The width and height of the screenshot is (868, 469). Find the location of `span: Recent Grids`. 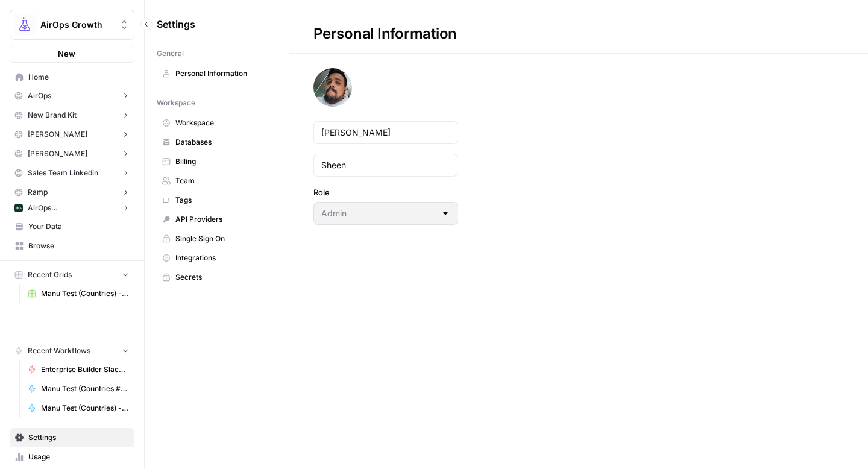

span: Recent Grids is located at coordinates (49, 275).